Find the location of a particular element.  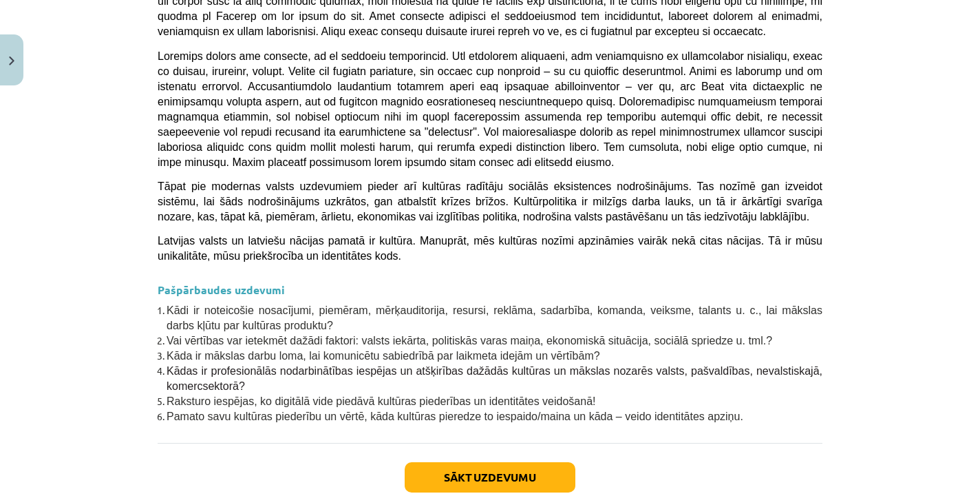

span: Kāda ir mākslas darbu loma, lai komunicētu sabiedrībā par laikmeta idejām un vērtībām? is located at coordinates (384, 355).